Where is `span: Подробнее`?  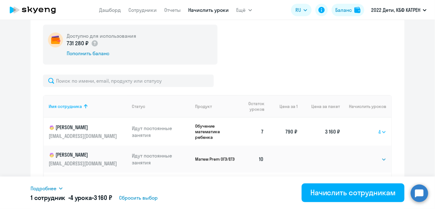 span: Подробнее is located at coordinates (43, 188).